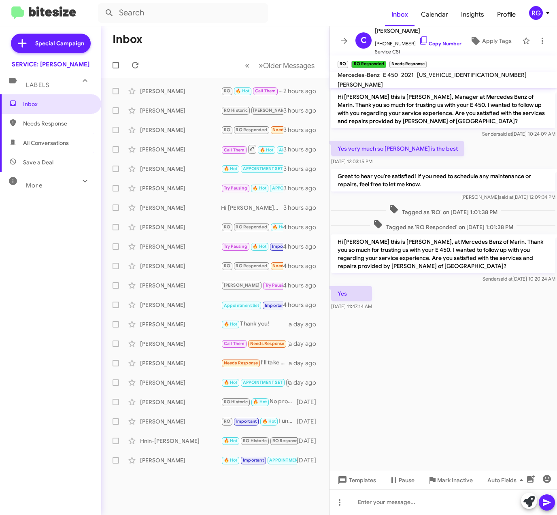  I want to click on div: Of course! Take your time, and feel free to reach out if you have any questions or need assistanc..., so click(252, 91).